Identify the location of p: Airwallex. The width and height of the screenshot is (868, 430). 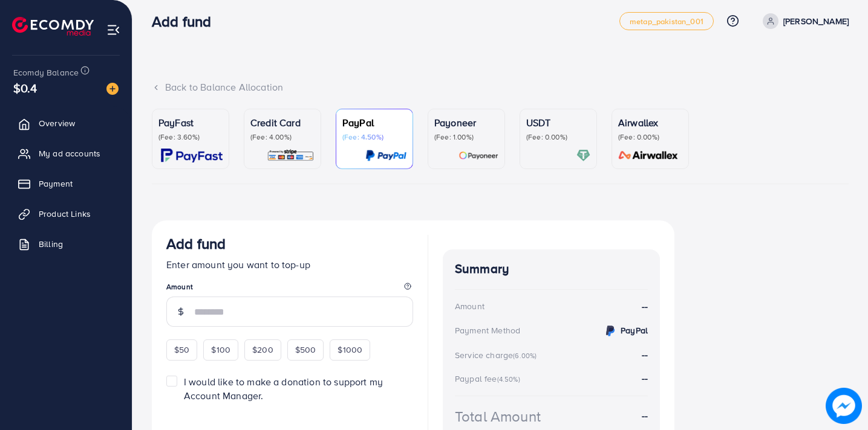
(650, 123).